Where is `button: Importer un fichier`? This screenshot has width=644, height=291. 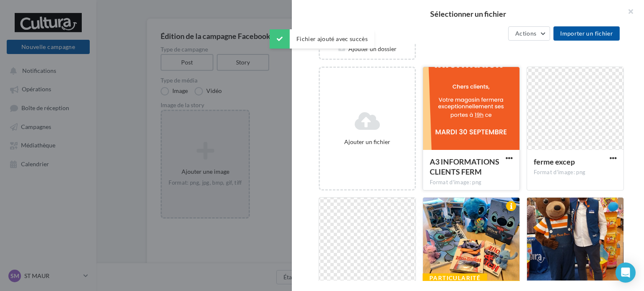
button: Importer un fichier is located at coordinates (587, 33).